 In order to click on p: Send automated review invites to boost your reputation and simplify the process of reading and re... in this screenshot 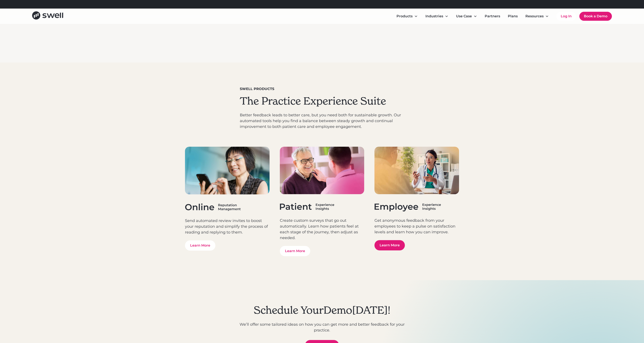, I will do `click(227, 226)`.